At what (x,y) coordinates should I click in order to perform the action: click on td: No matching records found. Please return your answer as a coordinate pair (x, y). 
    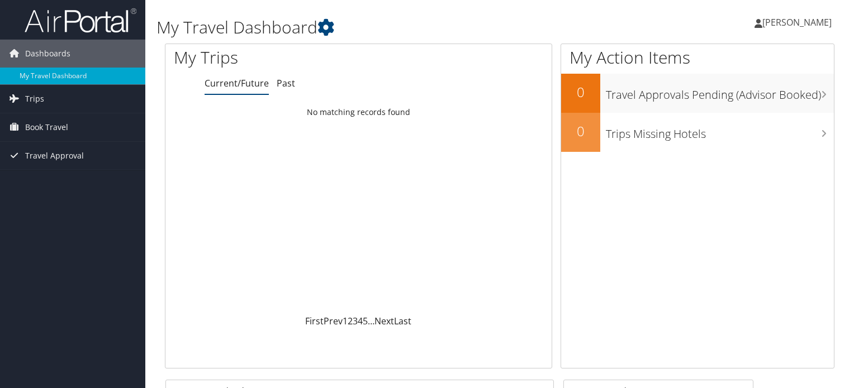
    Looking at the image, I should click on (358, 112).